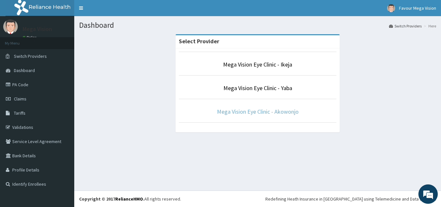  Describe the element at coordinates (405, 26) in the screenshot. I see `a: Switch Providers` at that location.